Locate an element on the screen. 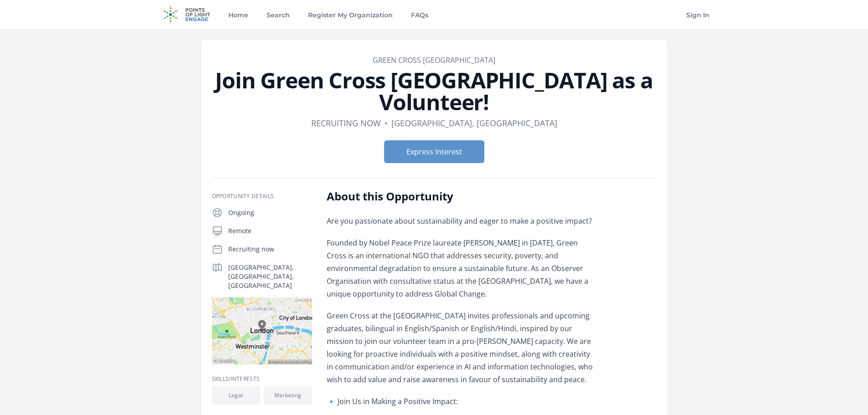  button: Express Interest is located at coordinates (434, 152).